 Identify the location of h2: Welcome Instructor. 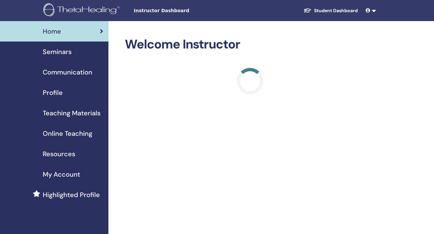
(250, 44).